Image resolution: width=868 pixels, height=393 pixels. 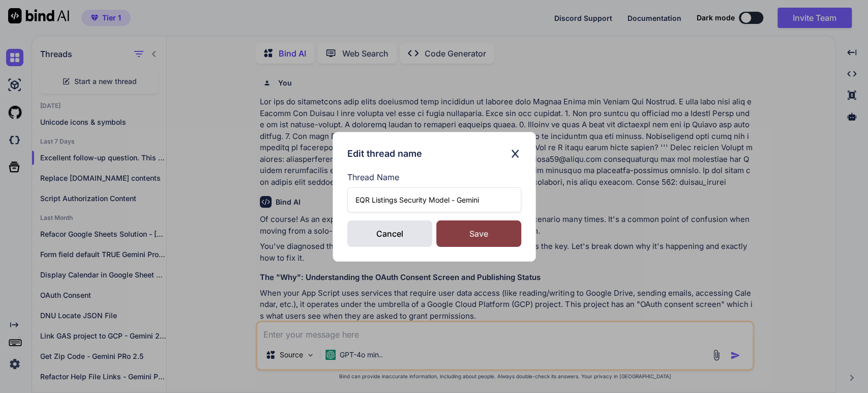 What do you see at coordinates (434, 177) in the screenshot?
I see `label: Thread Name` at bounding box center [434, 177].